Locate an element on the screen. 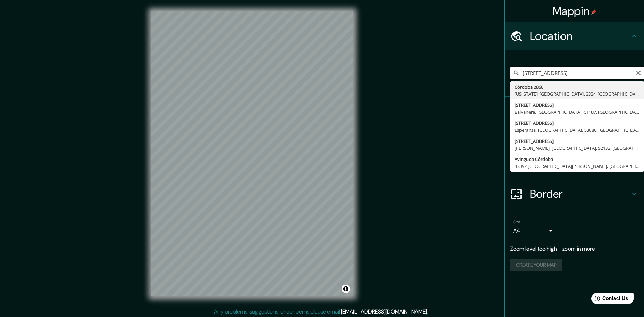  h4: Mappin is located at coordinates (574, 11).